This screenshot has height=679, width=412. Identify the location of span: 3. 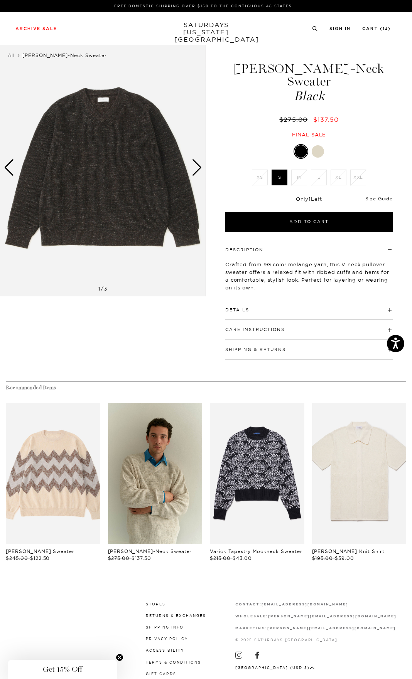
(106, 289).